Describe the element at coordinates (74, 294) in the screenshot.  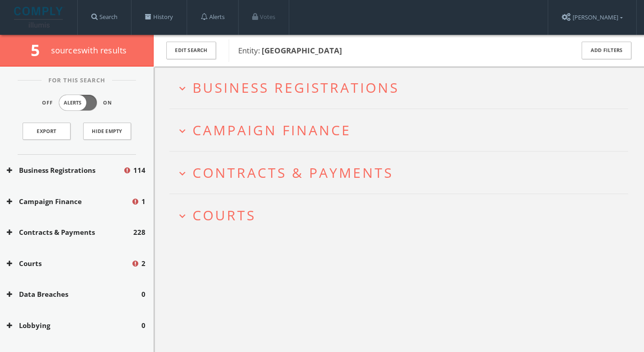
I see `button: Data Breaches` at that location.